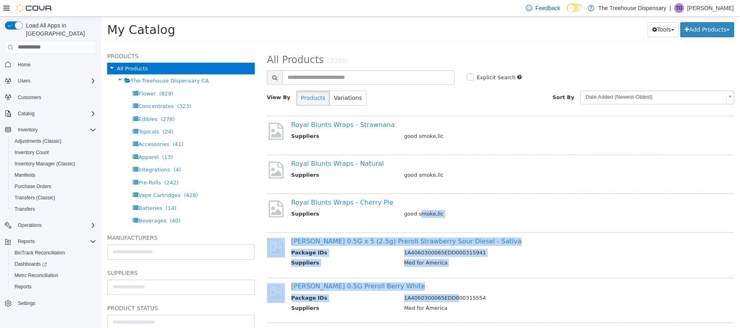 The image size is (740, 328). Describe the element at coordinates (65, 77) in the screenshot. I see `span: (829)` at that location.